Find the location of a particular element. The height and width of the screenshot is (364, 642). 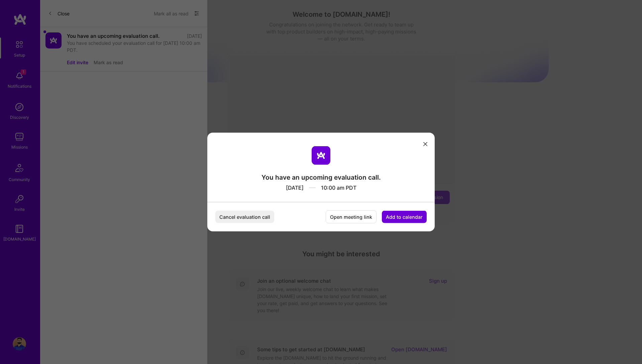

div: modal is located at coordinates (321, 182).